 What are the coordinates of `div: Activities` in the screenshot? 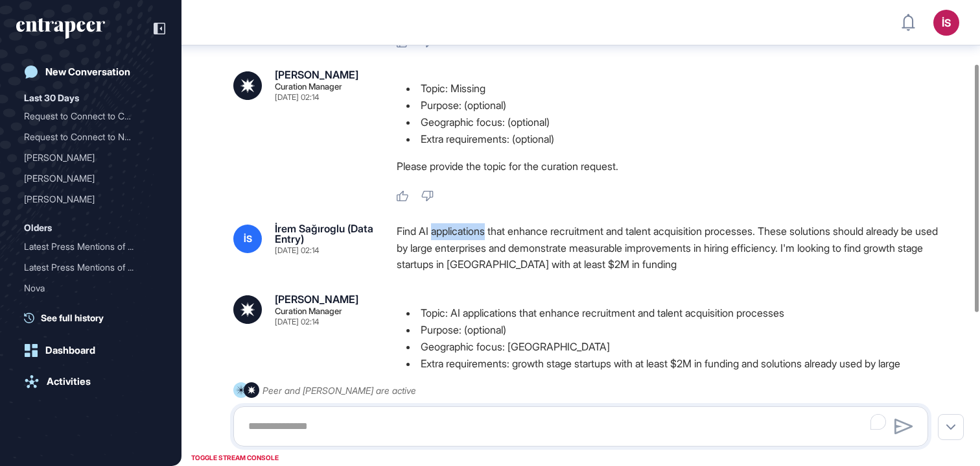 It's located at (69, 382).